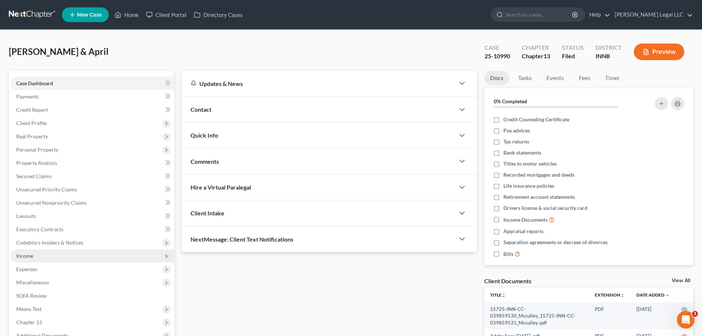 This screenshot has width=702, height=336. Describe the element at coordinates (517, 130) in the screenshot. I see `span: Pay advices` at that location.